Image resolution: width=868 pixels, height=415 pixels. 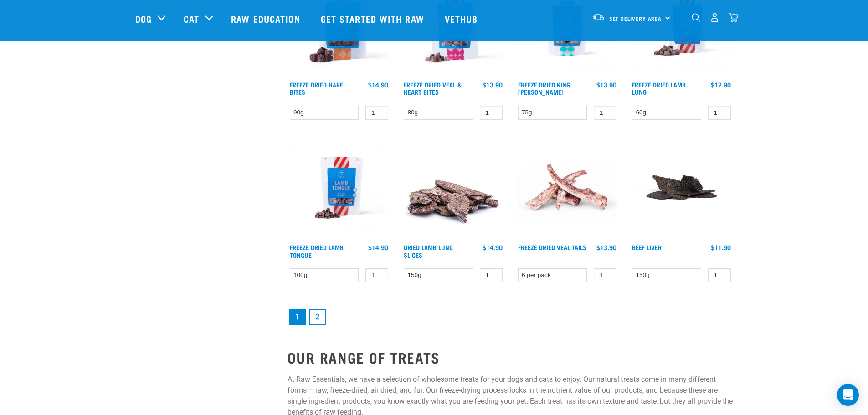 What do you see at coordinates (696, 17) in the screenshot?
I see `img: home-icon-1@2x.png` at bounding box center [696, 17].